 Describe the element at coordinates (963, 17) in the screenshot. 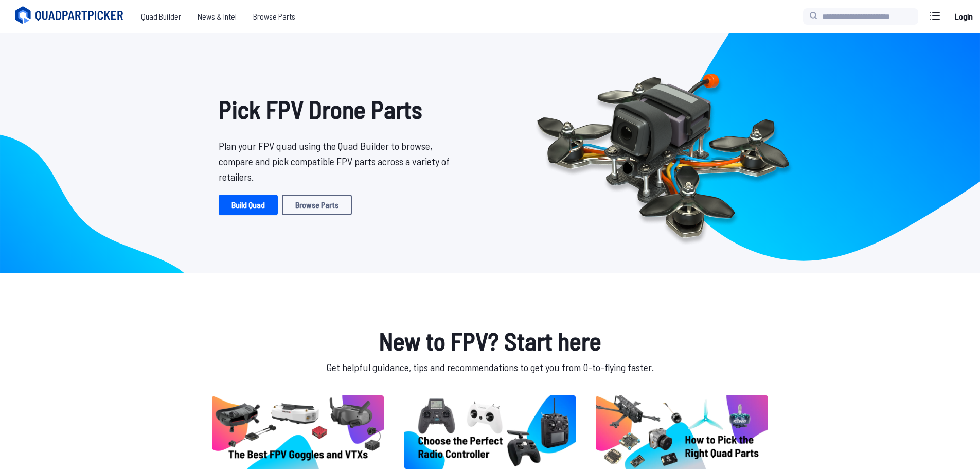

I see `a: Login` at that location.